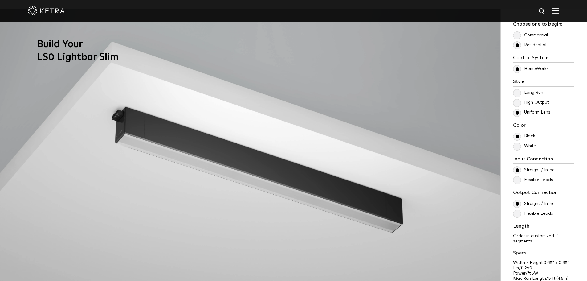  I want to click on h3: Style, so click(544, 82).